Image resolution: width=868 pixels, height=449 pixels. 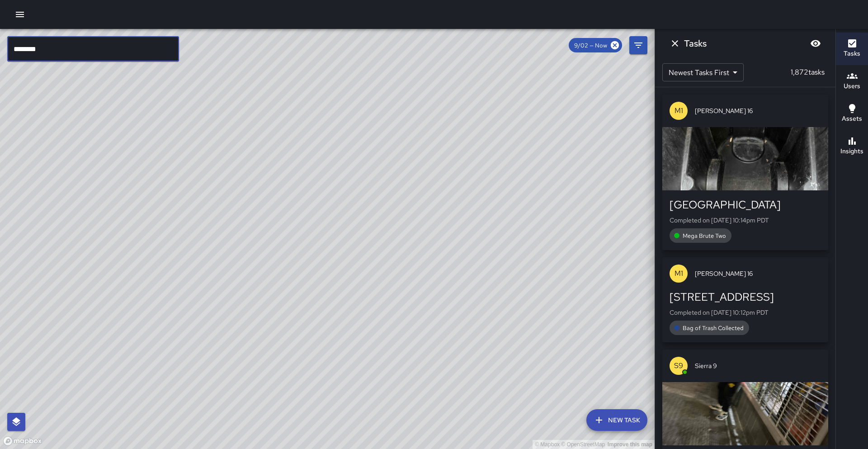 What do you see at coordinates (713, 328) in the screenshot?
I see `span: Bag of Trash Collected` at bounding box center [713, 328].